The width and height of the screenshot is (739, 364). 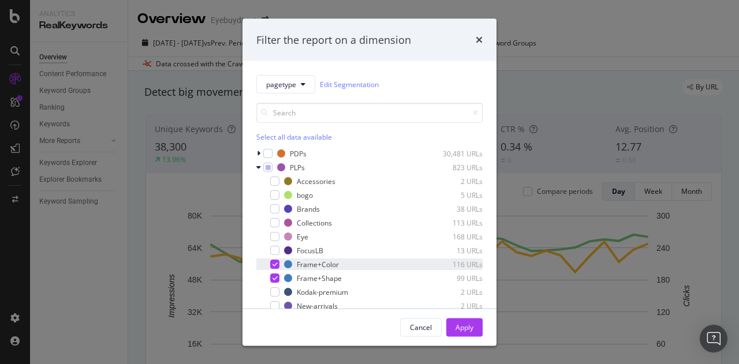 What do you see at coordinates (454, 208) in the screenshot?
I see `div: 38 URLs` at bounding box center [454, 208].